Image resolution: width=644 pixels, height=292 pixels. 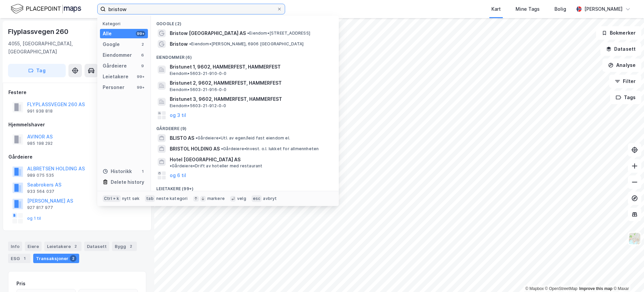 What do you see at coordinates (181, 138) in the screenshot?
I see `span: BLISTO AS` at bounding box center [181, 138].